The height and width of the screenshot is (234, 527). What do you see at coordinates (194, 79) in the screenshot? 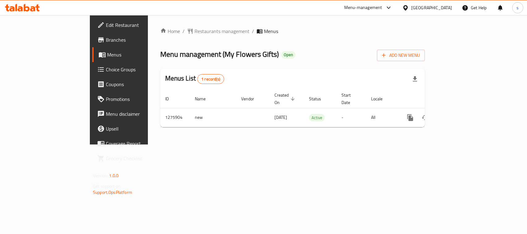
I see `h2: Menus List` at bounding box center [194, 79].